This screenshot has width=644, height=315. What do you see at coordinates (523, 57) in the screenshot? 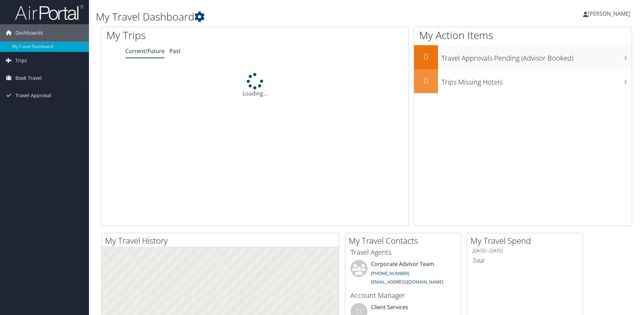
I see `a: 0Travel Approvals Pending (Advisor Booked)` at bounding box center [523, 57].